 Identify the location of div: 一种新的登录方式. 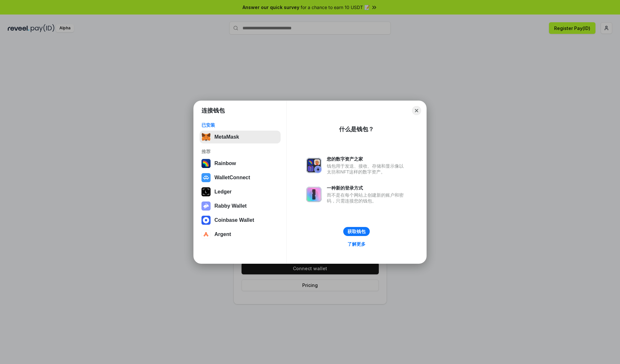
(367, 188).